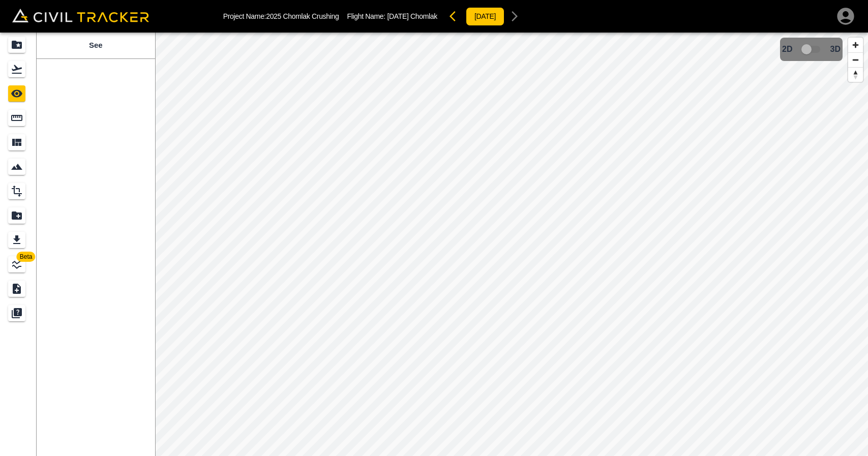 The height and width of the screenshot is (456, 868). What do you see at coordinates (512, 244) in the screenshot?
I see `canvas: Map` at bounding box center [512, 244].